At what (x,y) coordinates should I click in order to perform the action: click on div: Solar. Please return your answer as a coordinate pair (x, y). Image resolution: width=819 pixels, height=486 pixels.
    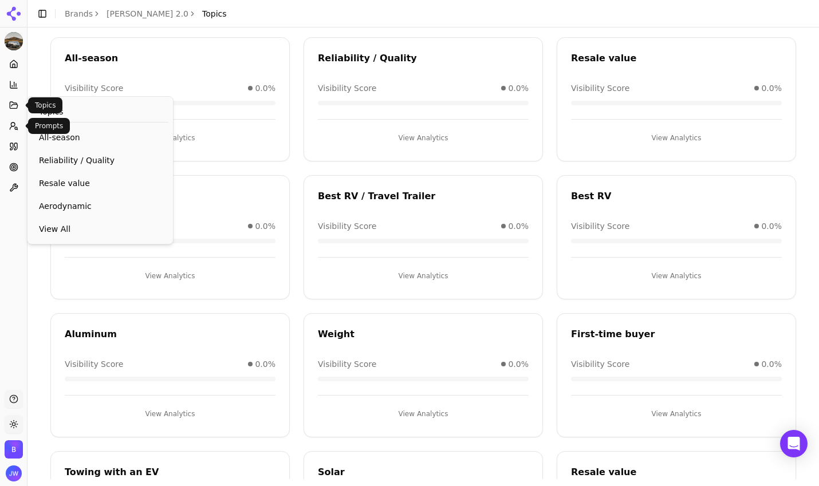
    Looking at the image, I should click on (423, 472).